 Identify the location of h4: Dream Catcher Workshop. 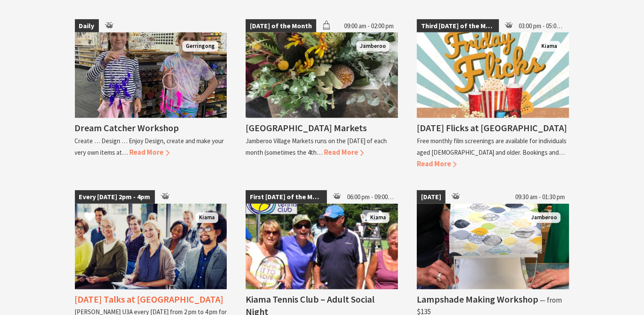
(127, 127).